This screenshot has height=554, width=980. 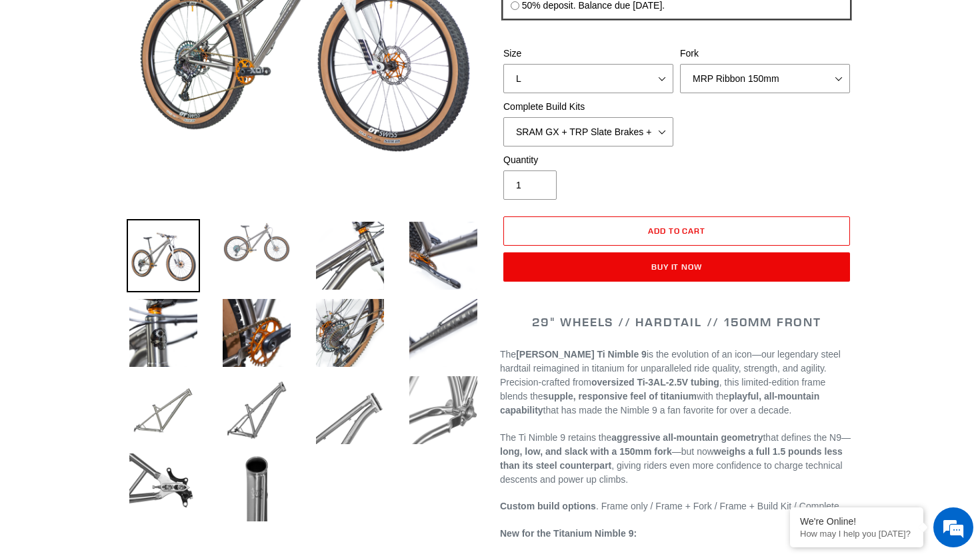 What do you see at coordinates (856, 522) in the screenshot?
I see `div: We're Online!` at bounding box center [856, 522].